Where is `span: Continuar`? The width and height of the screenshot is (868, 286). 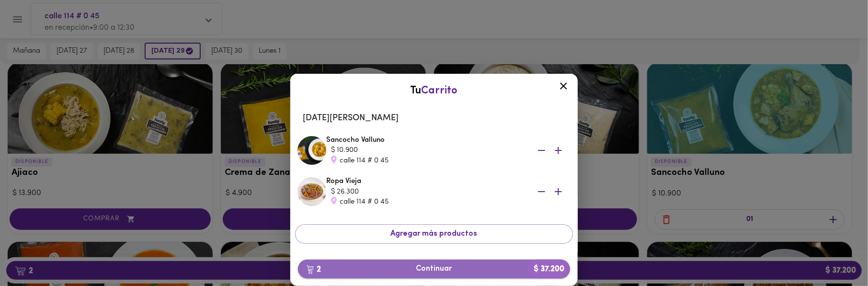
span: Continuar is located at coordinates (434, 269).